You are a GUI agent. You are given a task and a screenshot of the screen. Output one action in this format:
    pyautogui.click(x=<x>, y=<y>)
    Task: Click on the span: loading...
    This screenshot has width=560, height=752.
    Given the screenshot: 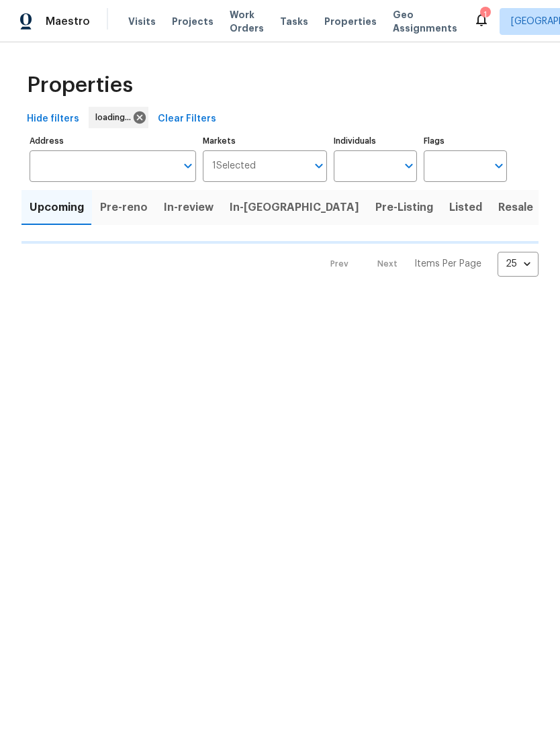 What is the action you would take?
    pyautogui.click(x=116, y=118)
    